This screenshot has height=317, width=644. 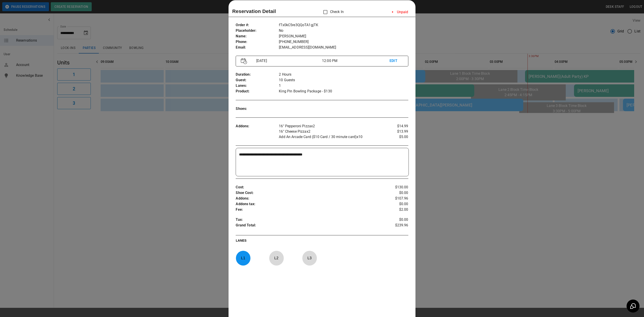 I want to click on p: $2.00, so click(x=394, y=209).